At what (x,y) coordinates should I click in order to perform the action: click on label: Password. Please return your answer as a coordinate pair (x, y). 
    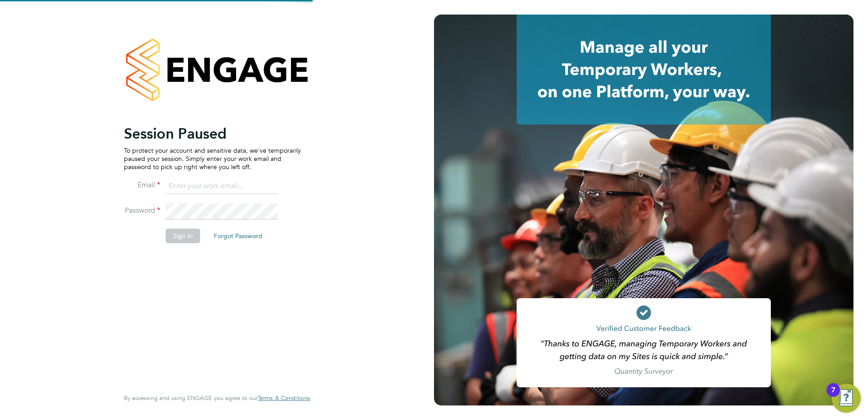
    Looking at the image, I should click on (142, 210).